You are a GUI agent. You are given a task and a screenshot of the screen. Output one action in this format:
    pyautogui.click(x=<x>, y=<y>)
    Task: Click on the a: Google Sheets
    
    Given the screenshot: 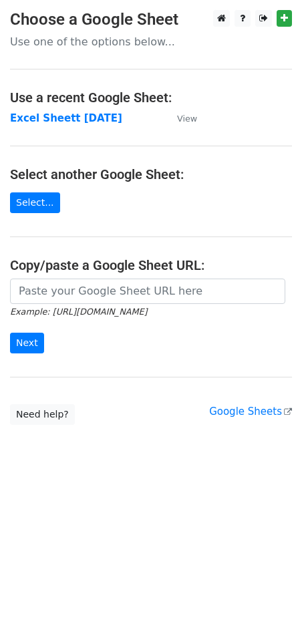 What is the action you would take?
    pyautogui.click(x=250, y=411)
    